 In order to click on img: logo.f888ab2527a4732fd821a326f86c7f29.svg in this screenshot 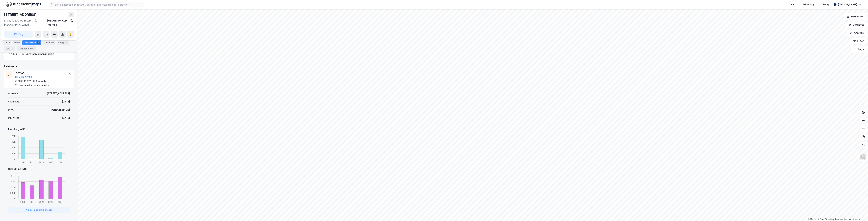, I will do `click(23, 4)`.